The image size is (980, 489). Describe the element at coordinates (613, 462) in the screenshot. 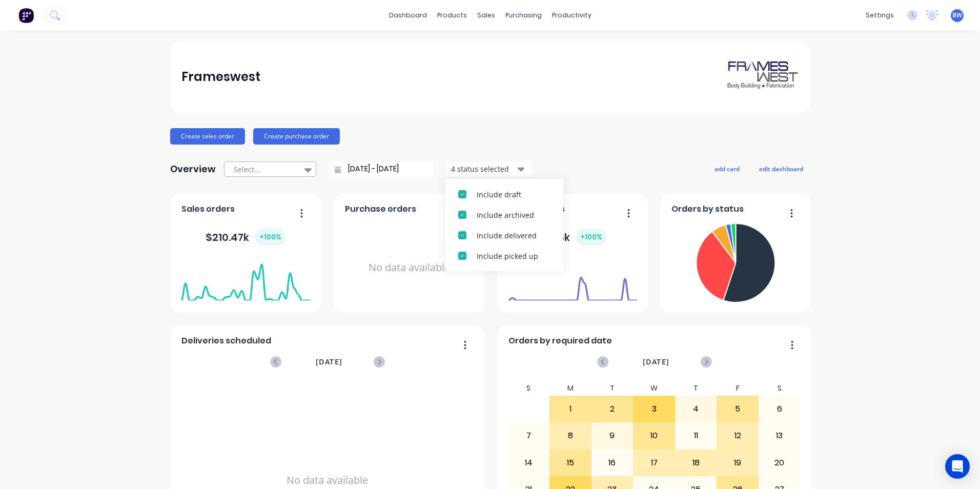

I see `div: 16` at that location.